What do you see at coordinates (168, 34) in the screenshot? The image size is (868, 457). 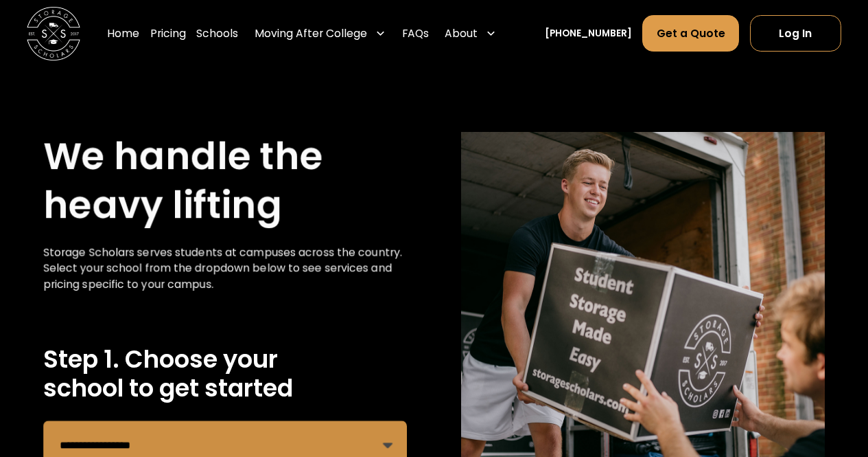 I see `a: Pricing` at bounding box center [168, 34].